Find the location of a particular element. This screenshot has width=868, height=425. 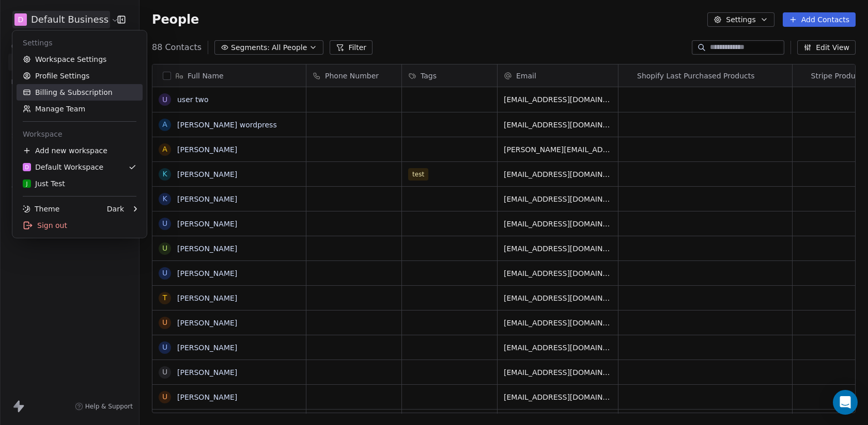

a: Manage Team is located at coordinates (79, 109).